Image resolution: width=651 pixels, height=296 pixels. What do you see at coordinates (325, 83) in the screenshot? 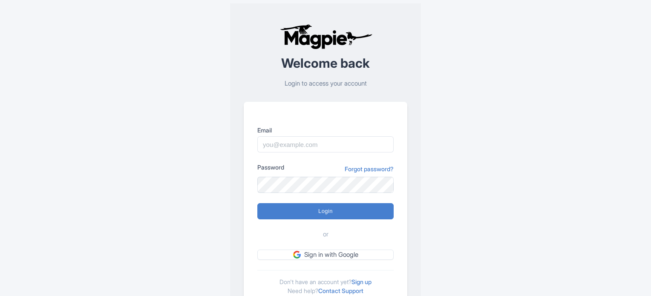
I see `p: Login to access your account` at bounding box center [325, 83].